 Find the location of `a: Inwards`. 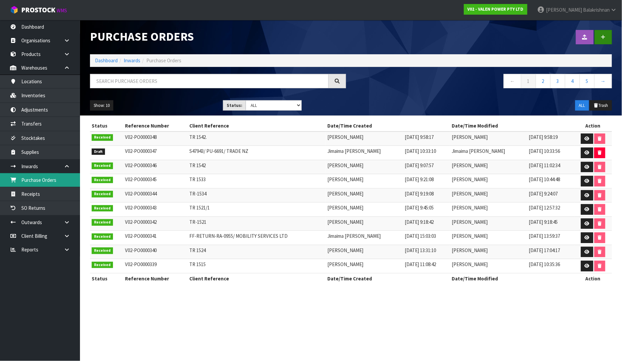

a: Inwards is located at coordinates (132, 60).